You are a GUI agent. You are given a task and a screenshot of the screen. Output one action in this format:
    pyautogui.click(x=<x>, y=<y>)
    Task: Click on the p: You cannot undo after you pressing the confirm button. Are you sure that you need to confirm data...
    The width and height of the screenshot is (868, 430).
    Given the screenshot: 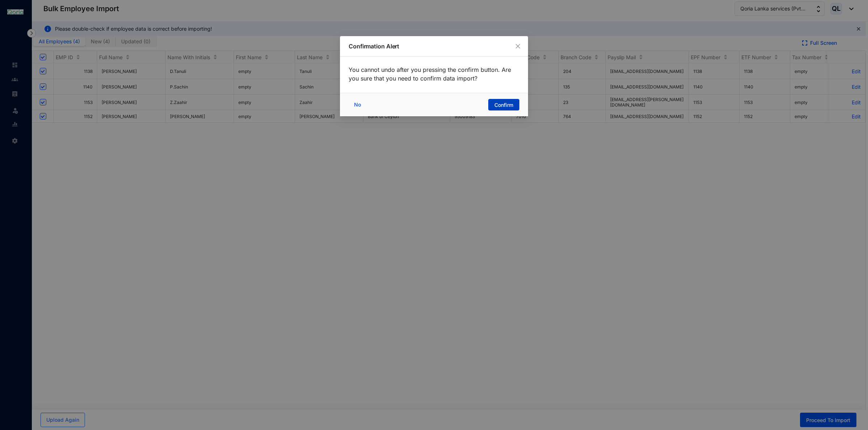 What is the action you would take?
    pyautogui.click(x=434, y=74)
    